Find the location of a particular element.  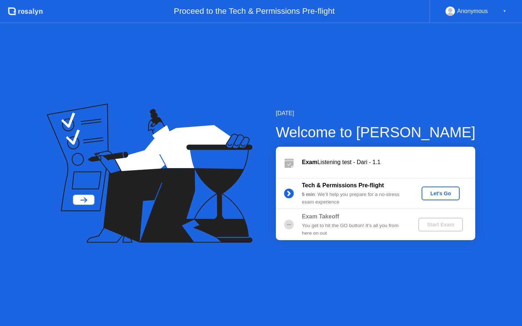

div: Anonymous is located at coordinates (472, 11).